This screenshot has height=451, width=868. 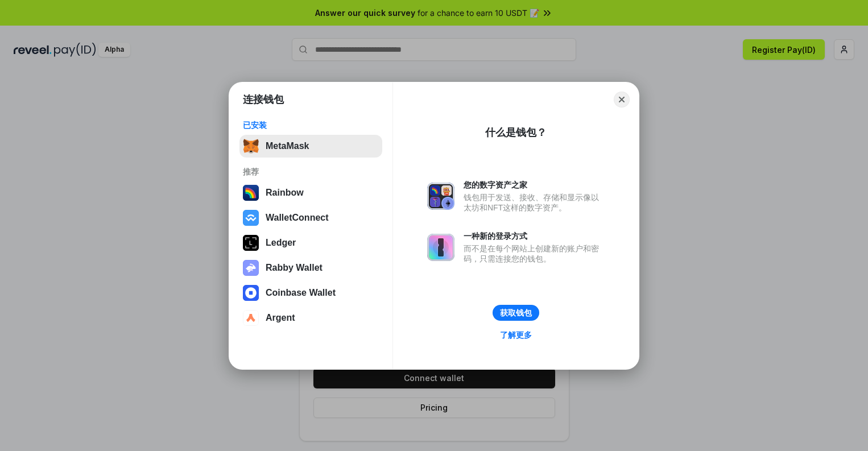 I want to click on div: 一种新的登录方式, so click(x=534, y=236).